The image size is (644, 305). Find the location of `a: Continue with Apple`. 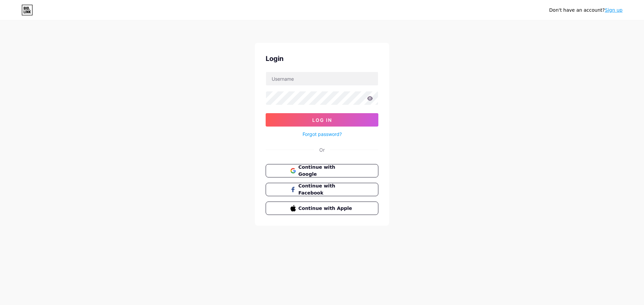

a: Continue with Apple is located at coordinates (322, 208).